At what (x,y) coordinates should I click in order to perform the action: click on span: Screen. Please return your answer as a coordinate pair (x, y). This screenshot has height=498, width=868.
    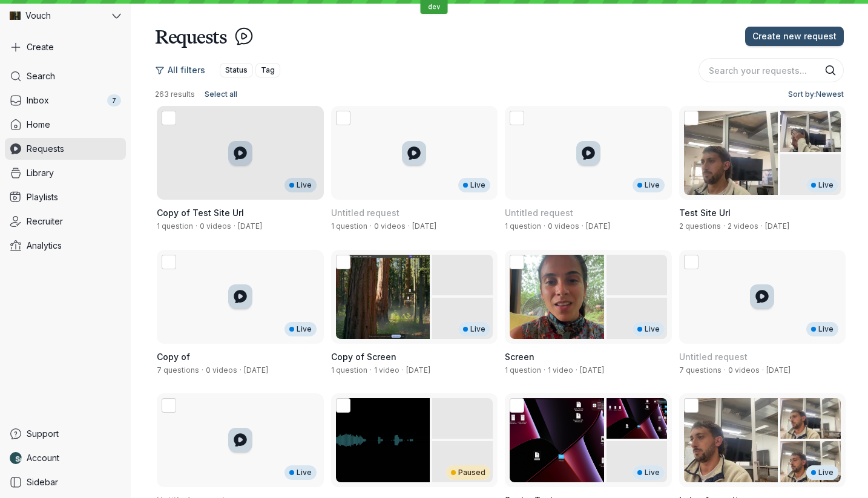
    Looking at the image, I should click on (519, 356).